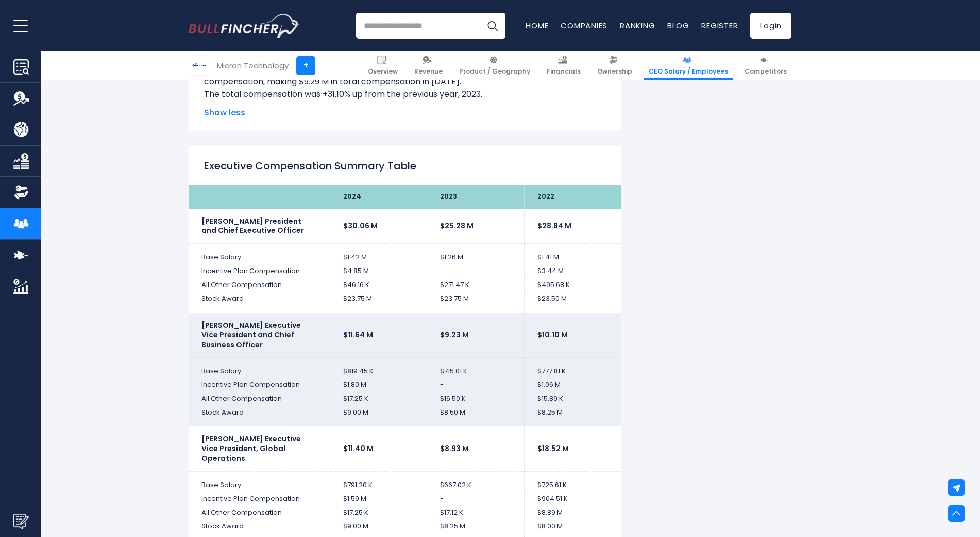 The width and height of the screenshot is (980, 537). What do you see at coordinates (21, 192) in the screenshot?
I see `img: Ownership` at bounding box center [21, 192].